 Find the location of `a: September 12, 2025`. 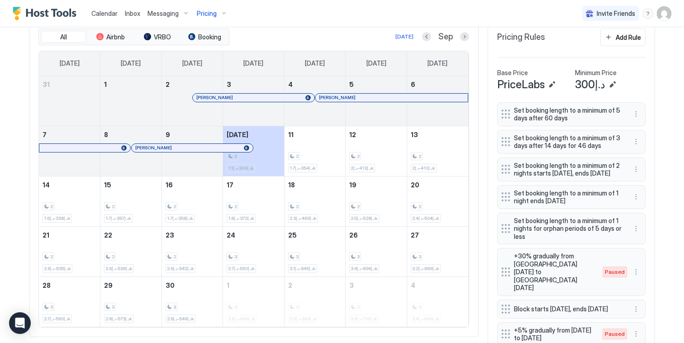

a: September 12, 2025 is located at coordinates (376, 134).